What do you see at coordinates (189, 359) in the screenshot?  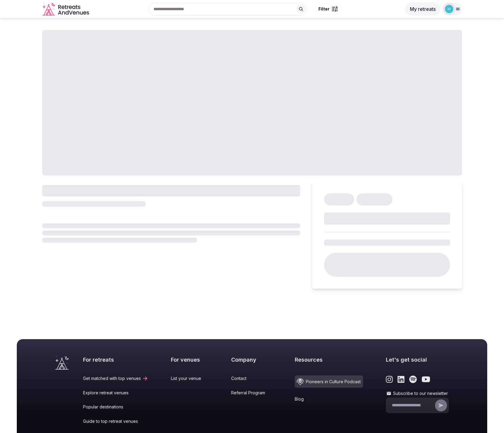 I see `h2: For venues` at bounding box center [189, 359].